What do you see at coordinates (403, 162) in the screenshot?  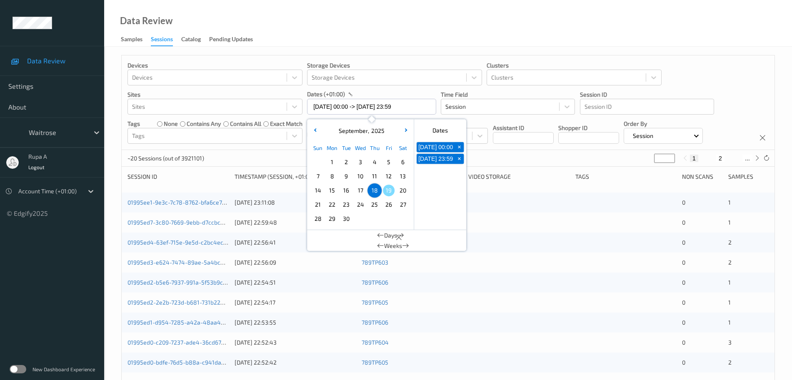 I see `span: 6` at bounding box center [403, 162].